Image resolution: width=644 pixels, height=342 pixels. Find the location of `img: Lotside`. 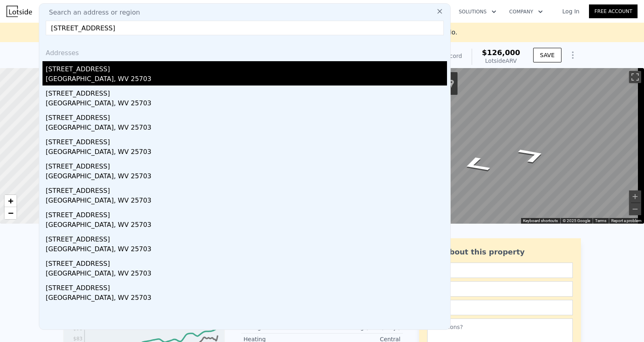

img: Lotside is located at coordinates (19, 11).